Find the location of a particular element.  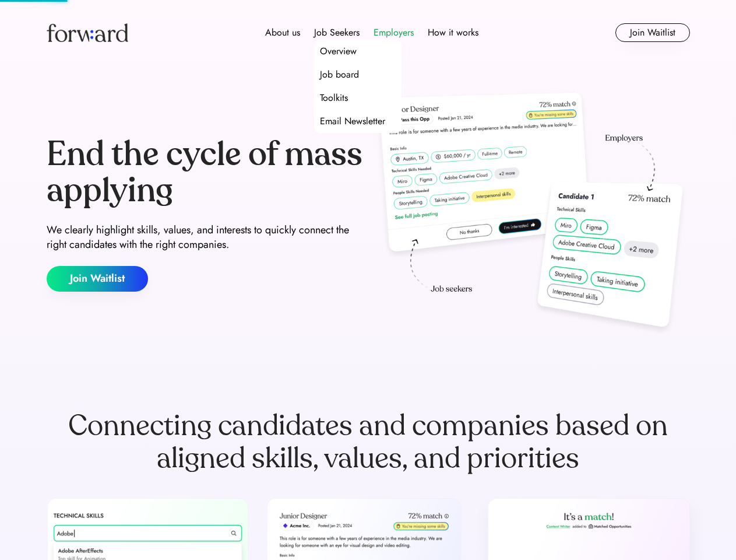

div: We clearly highlight skills, values, and interests to quickly connect the right candidates with t... is located at coordinates (205, 237).